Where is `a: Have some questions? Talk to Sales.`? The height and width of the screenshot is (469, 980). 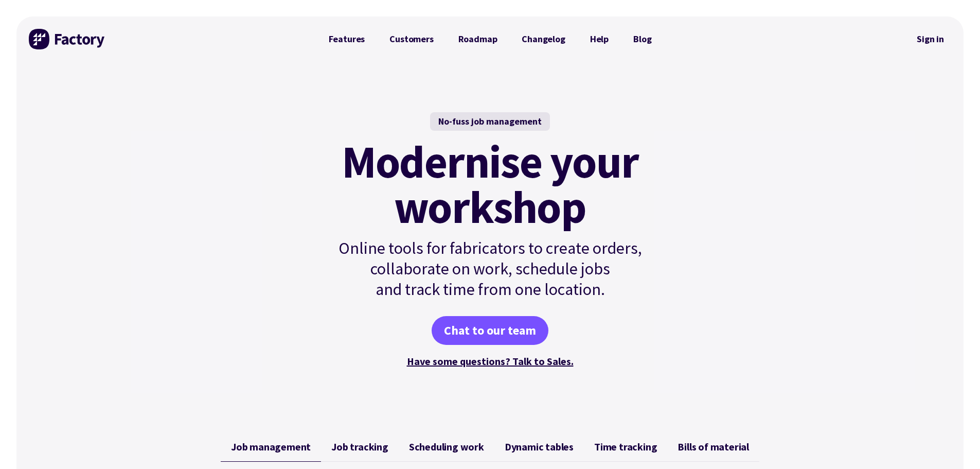 a: Have some questions? Talk to Sales. is located at coordinates (490, 361).